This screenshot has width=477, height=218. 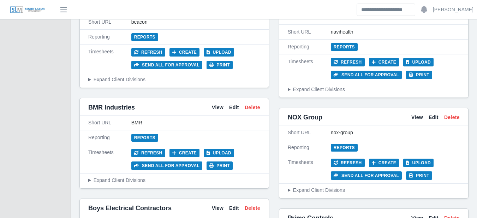 What do you see at coordinates (196, 122) in the screenshot?
I see `div: BMR` at bounding box center [196, 122].